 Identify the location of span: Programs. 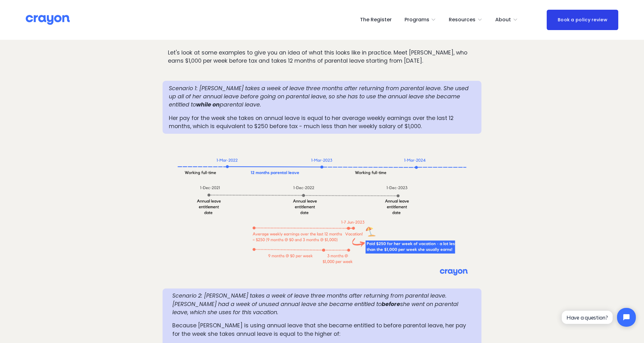
(417, 20).